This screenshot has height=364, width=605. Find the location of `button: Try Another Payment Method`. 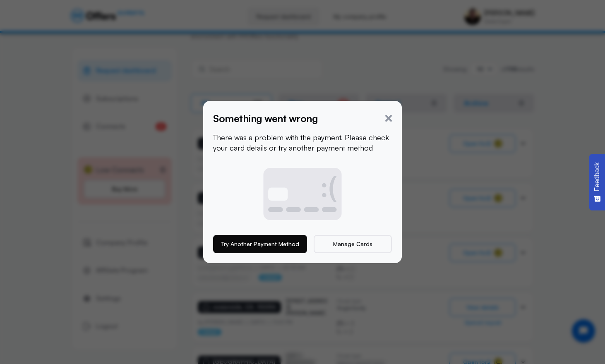

button: Try Another Payment Method is located at coordinates (260, 244).